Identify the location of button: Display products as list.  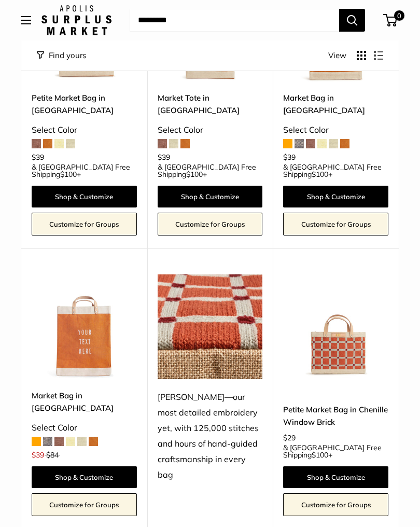
(379, 56).